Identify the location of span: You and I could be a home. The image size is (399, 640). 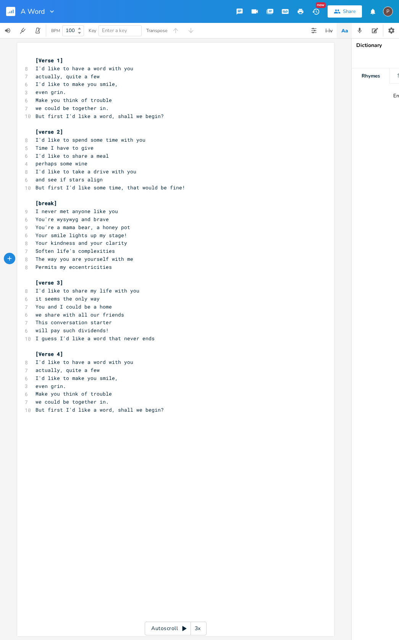
(74, 307).